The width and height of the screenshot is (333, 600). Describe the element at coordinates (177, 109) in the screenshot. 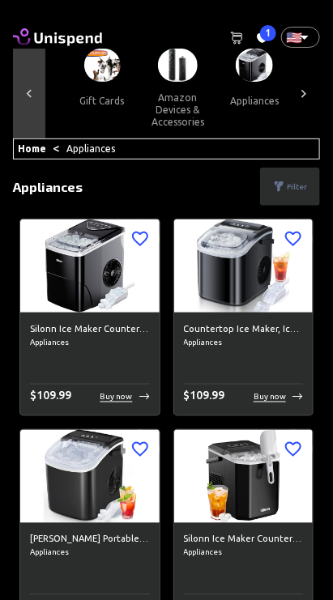

I see `button: amazon devices & accessories` at that location.